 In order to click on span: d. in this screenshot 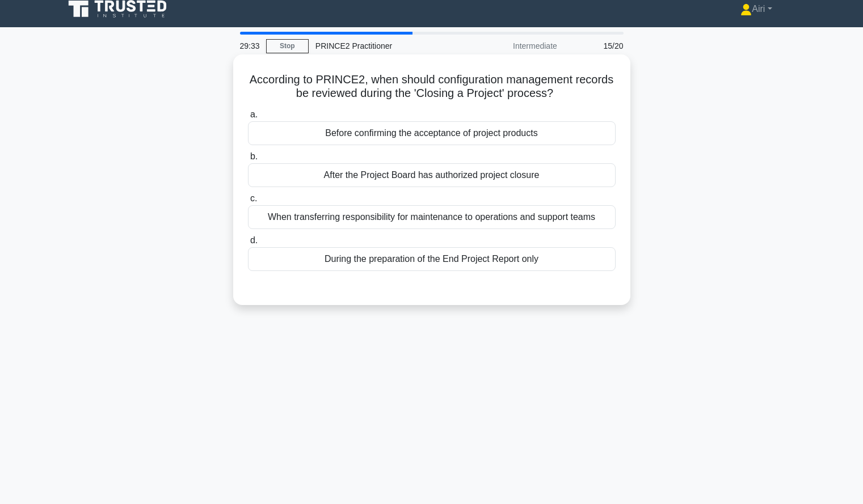, I will do `click(254, 240)`.